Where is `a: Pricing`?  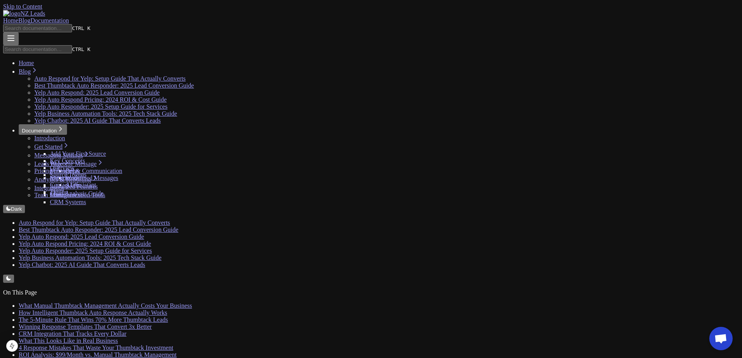 a: Pricing is located at coordinates (43, 171).